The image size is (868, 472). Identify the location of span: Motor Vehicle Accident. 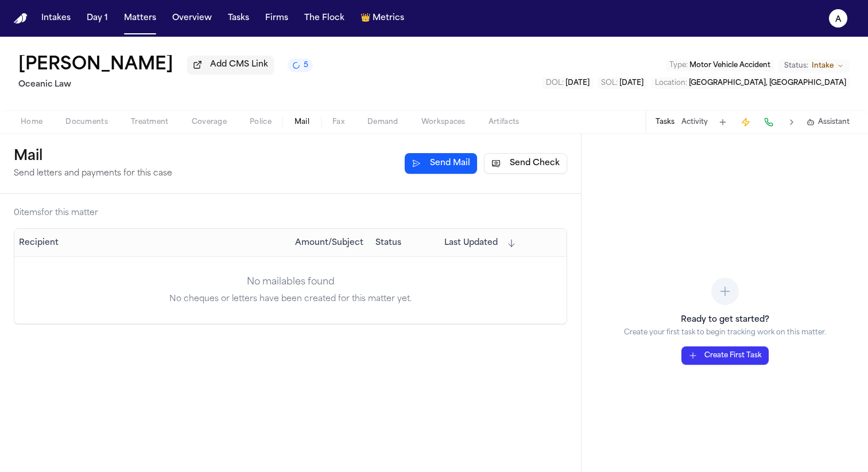
(730, 66).